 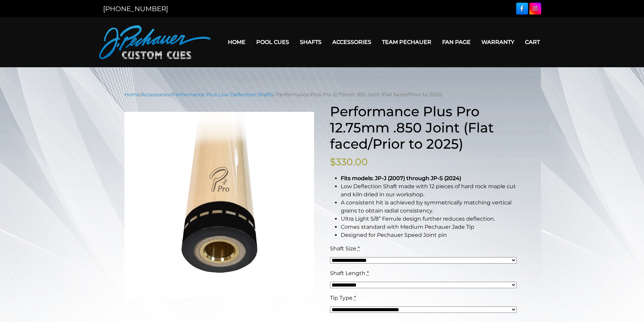 What do you see at coordinates (406, 42) in the screenshot?
I see `a: Team Pechauer` at bounding box center [406, 42].